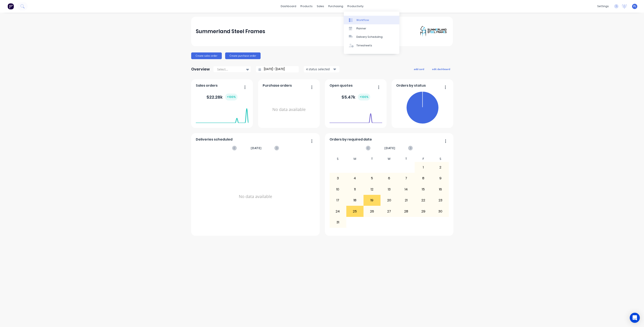  Describe the element at coordinates (441, 189) in the screenshot. I see `div: 16` at that location.